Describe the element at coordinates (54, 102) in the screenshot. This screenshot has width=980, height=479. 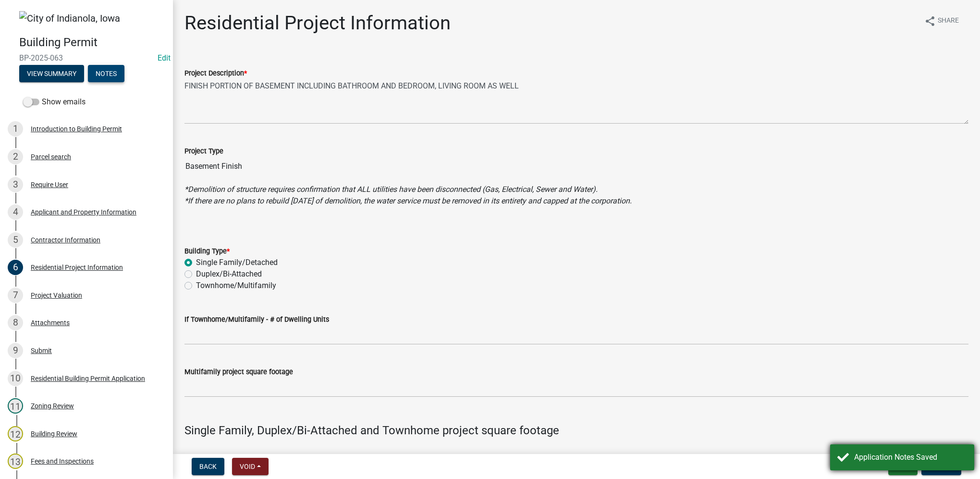
I see `label: Show emails` at that location.